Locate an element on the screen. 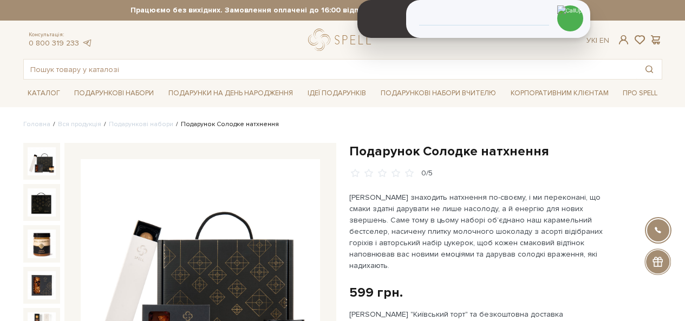  button: Пошук товару у каталозі is located at coordinates (650, 69).